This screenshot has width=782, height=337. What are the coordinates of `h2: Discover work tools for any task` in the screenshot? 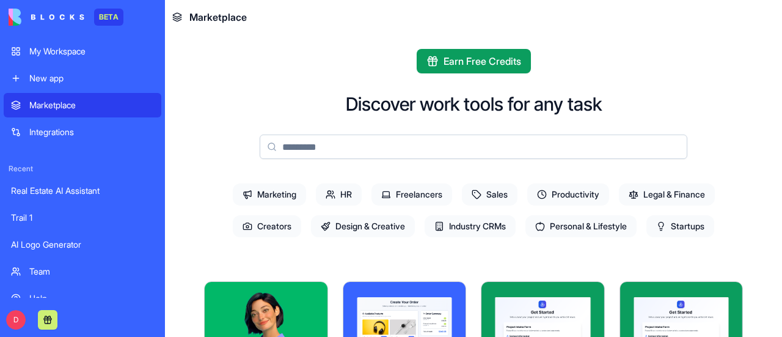 It's located at (474, 104).